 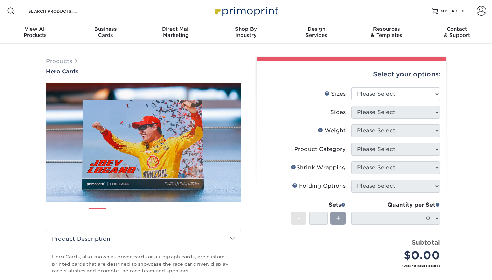 I want to click on div: Services, so click(x=316, y=32).